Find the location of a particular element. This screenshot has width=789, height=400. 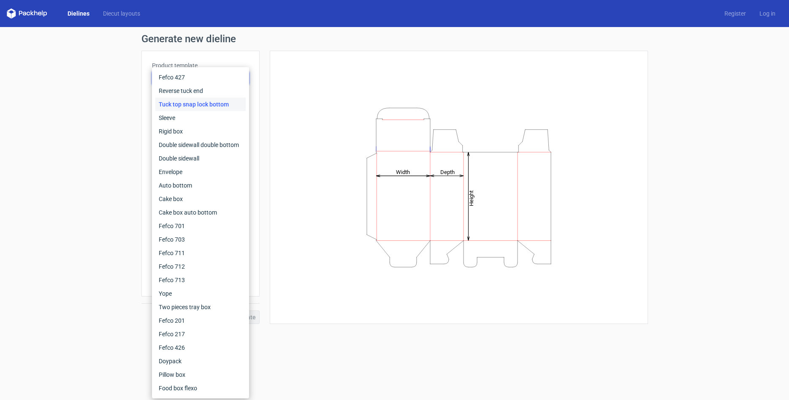

div: Two pieces tray box is located at coordinates (200, 307).